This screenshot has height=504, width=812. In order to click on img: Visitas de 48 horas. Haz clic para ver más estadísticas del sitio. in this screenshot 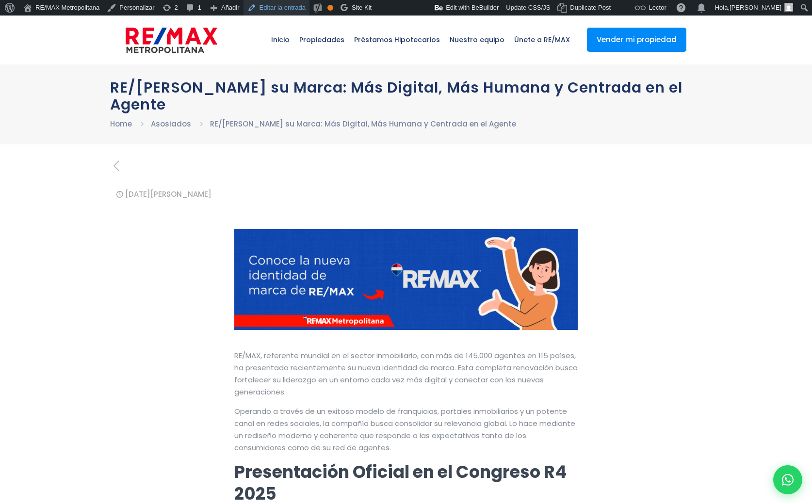, I will do `click(408, 8)`.